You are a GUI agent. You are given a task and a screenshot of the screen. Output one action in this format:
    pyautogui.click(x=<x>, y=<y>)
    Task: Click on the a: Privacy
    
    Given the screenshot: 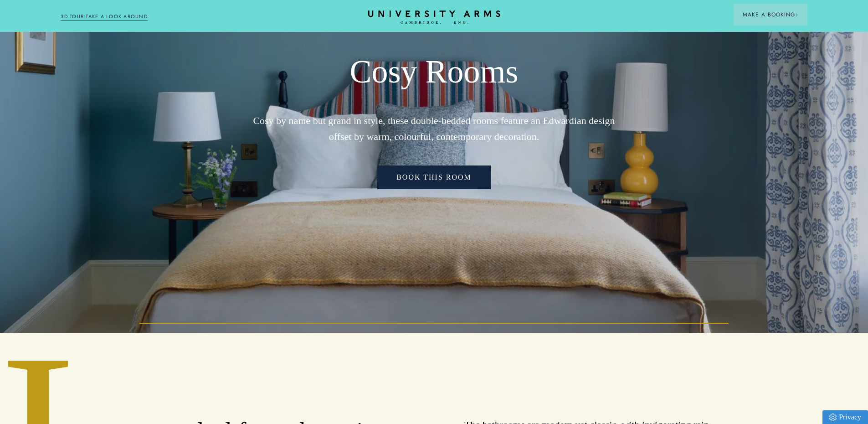 What is the action you would take?
    pyautogui.click(x=846, y=417)
    